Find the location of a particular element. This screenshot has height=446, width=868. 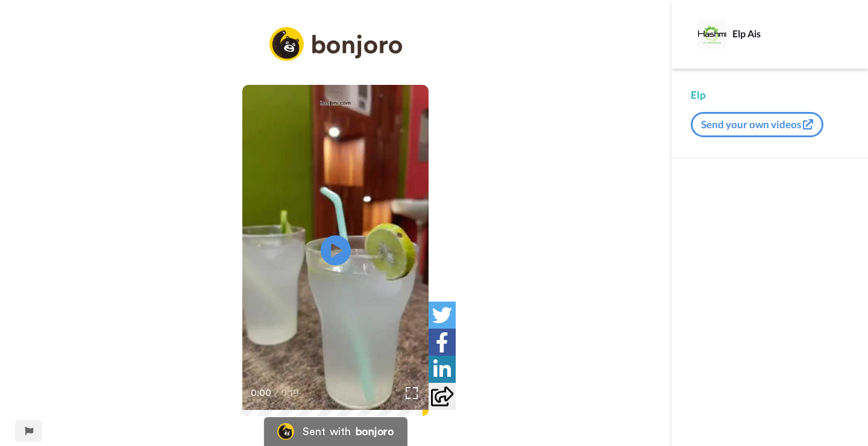

img: Full screen is located at coordinates (411, 393).